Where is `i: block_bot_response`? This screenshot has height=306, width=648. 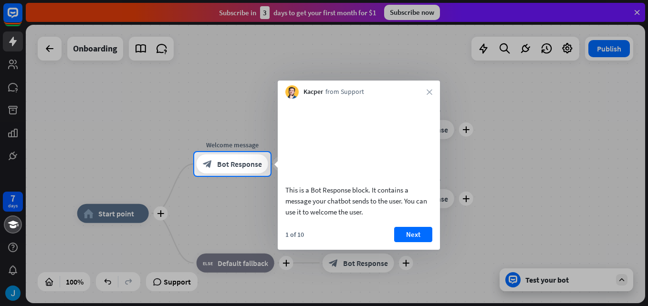 i: block_bot_response is located at coordinates (208, 164).